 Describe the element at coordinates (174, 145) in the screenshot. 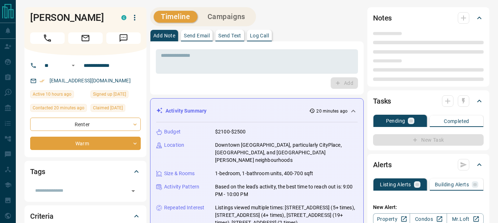

I see `p: Location` at that location.